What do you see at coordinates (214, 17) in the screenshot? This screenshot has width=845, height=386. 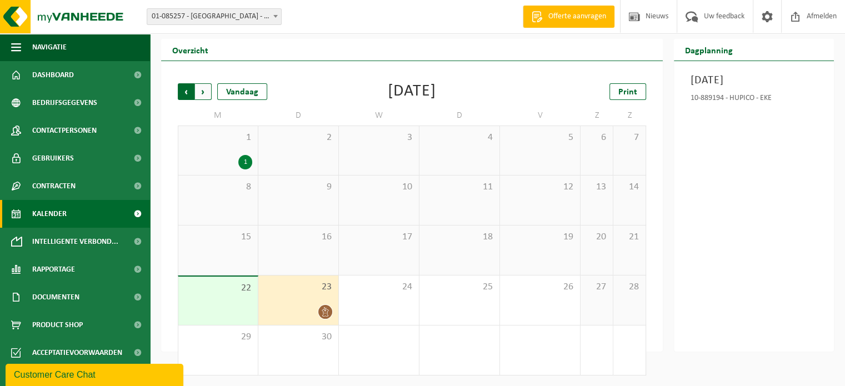 I see `span: 01-085257 - HUPICO - GENTBRUGGE` at bounding box center [214, 17].